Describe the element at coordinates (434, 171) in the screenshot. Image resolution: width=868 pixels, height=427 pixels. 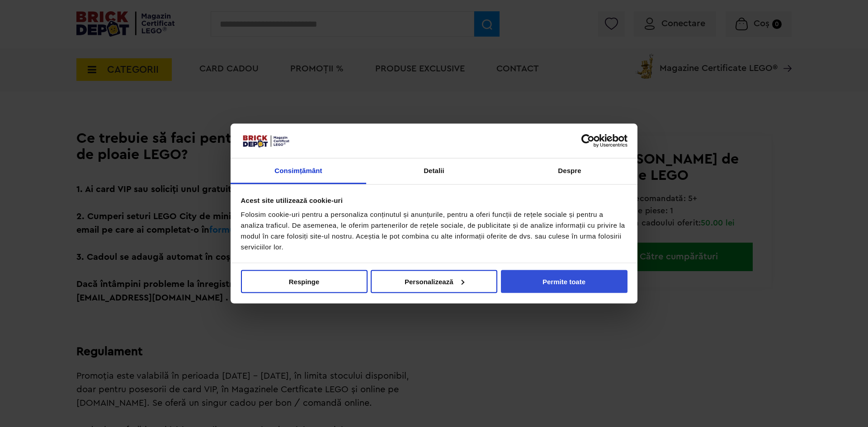
I see `a: Detalii` at that location.